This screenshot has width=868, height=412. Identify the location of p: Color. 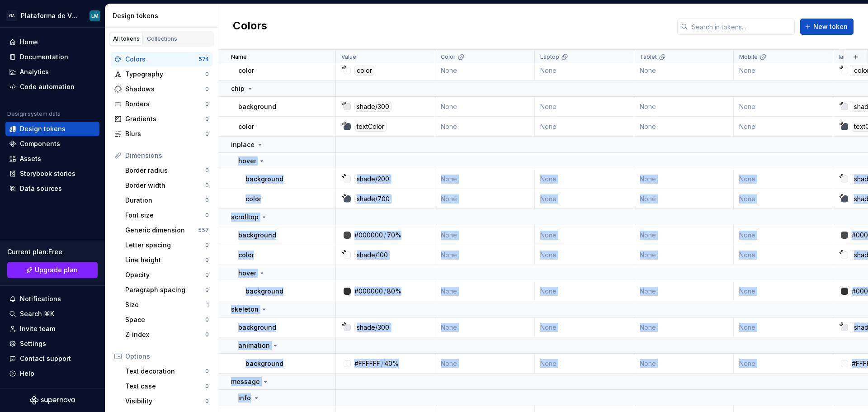
(448, 57).